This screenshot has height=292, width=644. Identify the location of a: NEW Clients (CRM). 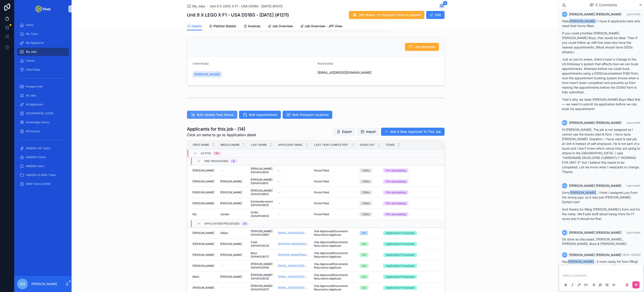
(43, 184).